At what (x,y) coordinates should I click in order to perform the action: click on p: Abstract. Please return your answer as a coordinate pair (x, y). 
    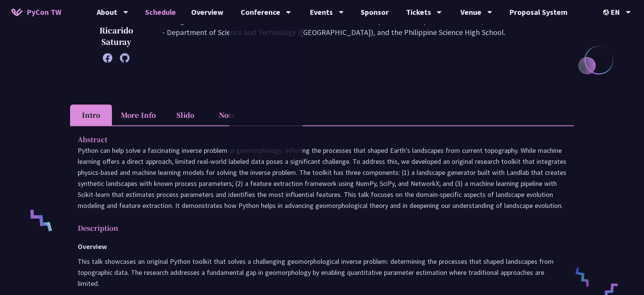
    Looking at the image, I should click on (314, 139).